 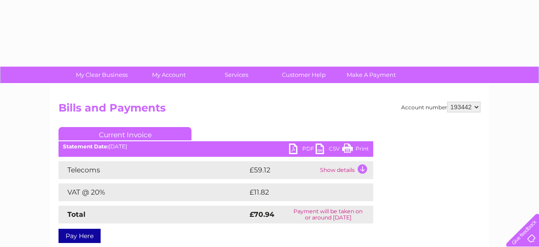 What do you see at coordinates (302, 149) in the screenshot?
I see `a: PDF` at bounding box center [302, 149].